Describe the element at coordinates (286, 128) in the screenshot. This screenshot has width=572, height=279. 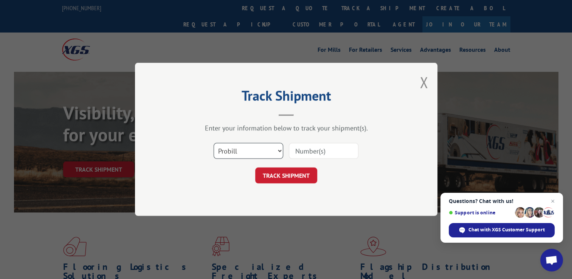
I see `div: Enter your information below to track your shipment(s).` at that location.